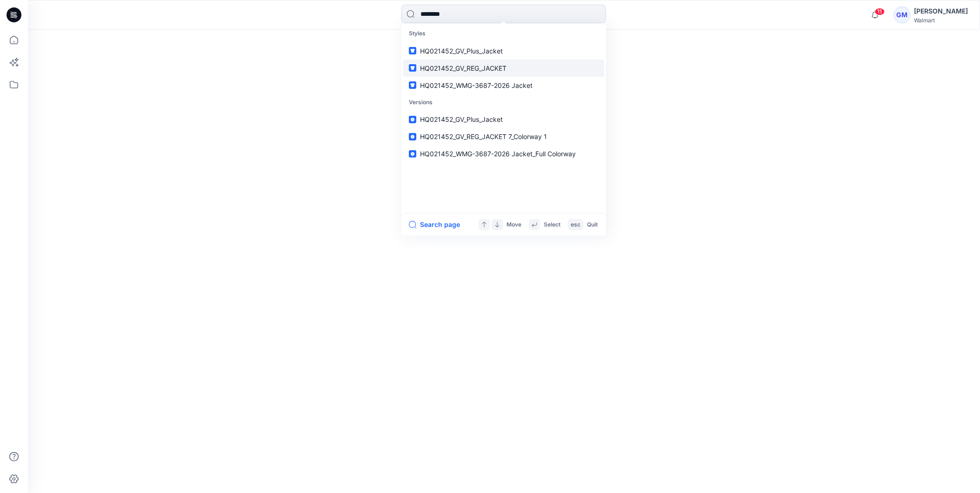  I want to click on a: HQ021452_GV_REG_JACKET, so click(504, 68).